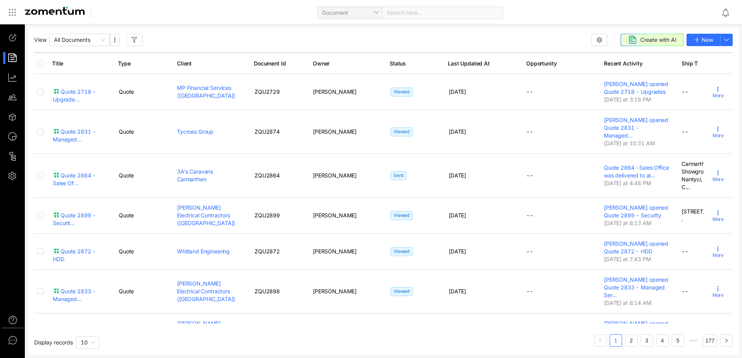  What do you see at coordinates (80, 252) in the screenshot?
I see `a: Quote 2872 - HDD` at bounding box center [80, 252].